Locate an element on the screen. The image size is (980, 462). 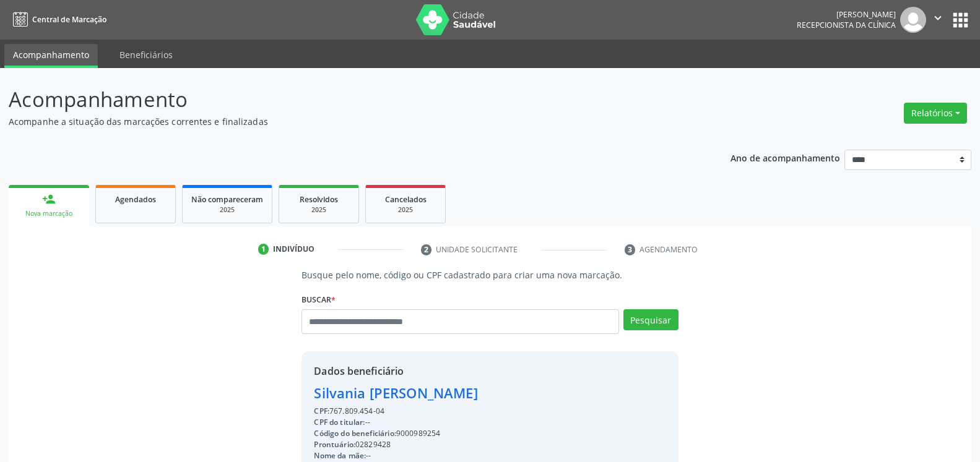
div: Dados beneficiário is located at coordinates (396, 371).